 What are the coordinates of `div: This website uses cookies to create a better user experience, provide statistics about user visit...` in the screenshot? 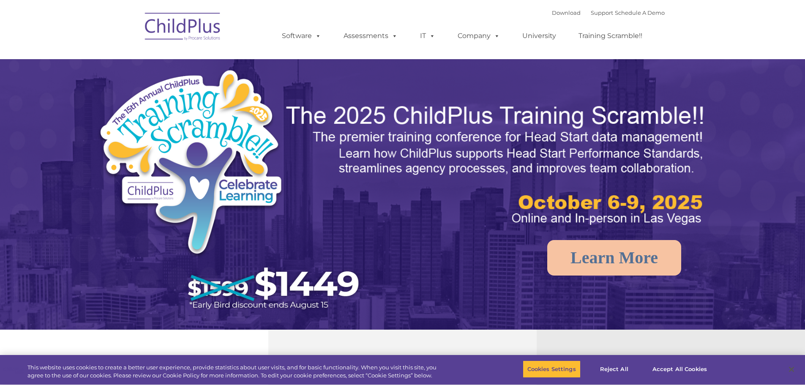 It's located at (235, 372).